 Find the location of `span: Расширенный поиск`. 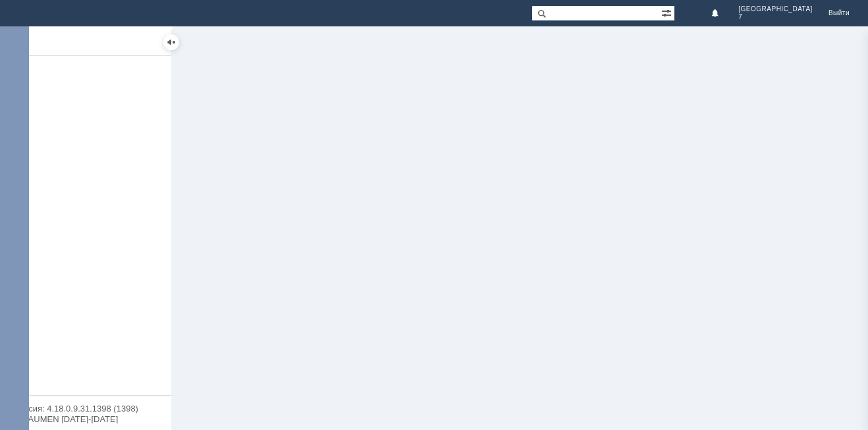

span: Расширенный поиск is located at coordinates (668, 12).